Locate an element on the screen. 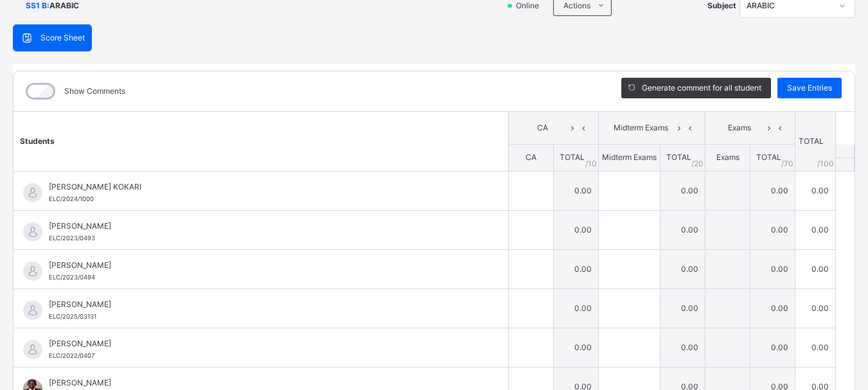 Image resolution: width=868 pixels, height=390 pixels. th: TOTAL is located at coordinates (815, 141).